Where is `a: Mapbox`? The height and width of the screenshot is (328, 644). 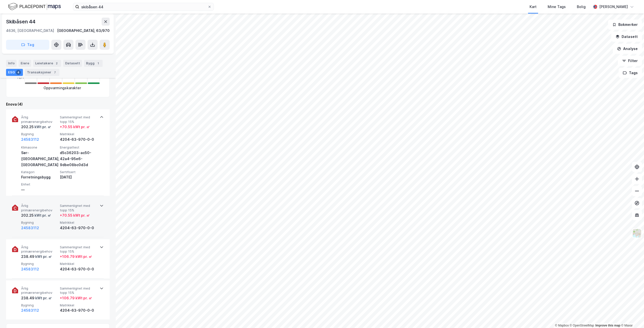 a: Mapbox is located at coordinates (562, 326).